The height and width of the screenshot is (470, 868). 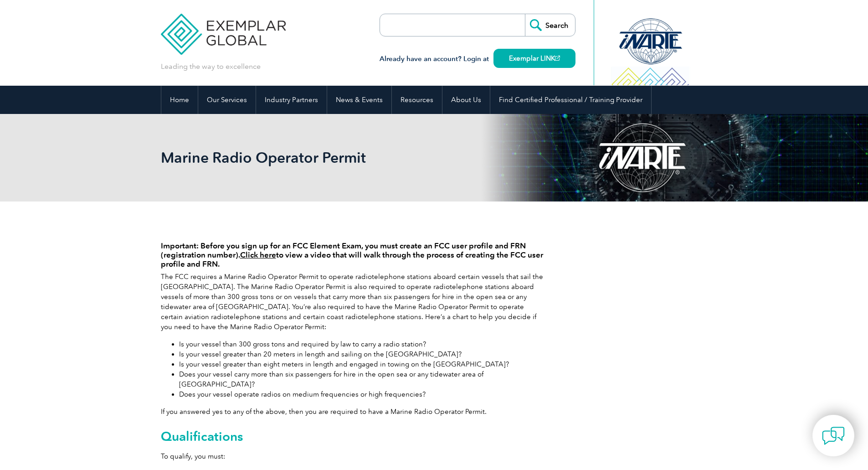 I want to click on h2: Qualifications, so click(x=352, y=436).